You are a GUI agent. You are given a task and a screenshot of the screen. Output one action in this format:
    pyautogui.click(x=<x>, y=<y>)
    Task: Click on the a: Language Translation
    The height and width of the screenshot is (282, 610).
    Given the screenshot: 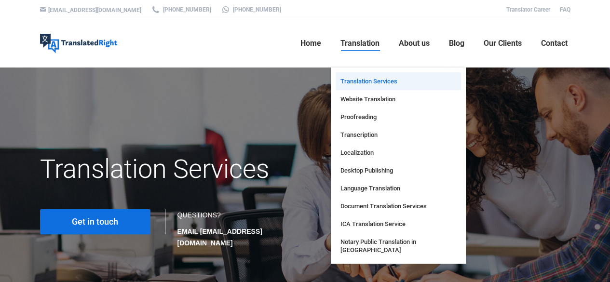 What is the action you would take?
    pyautogui.click(x=398, y=188)
    